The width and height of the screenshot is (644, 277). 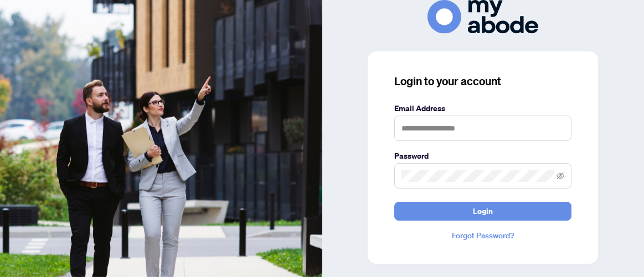 What do you see at coordinates (483, 212) in the screenshot?
I see `span: Login` at bounding box center [483, 212].